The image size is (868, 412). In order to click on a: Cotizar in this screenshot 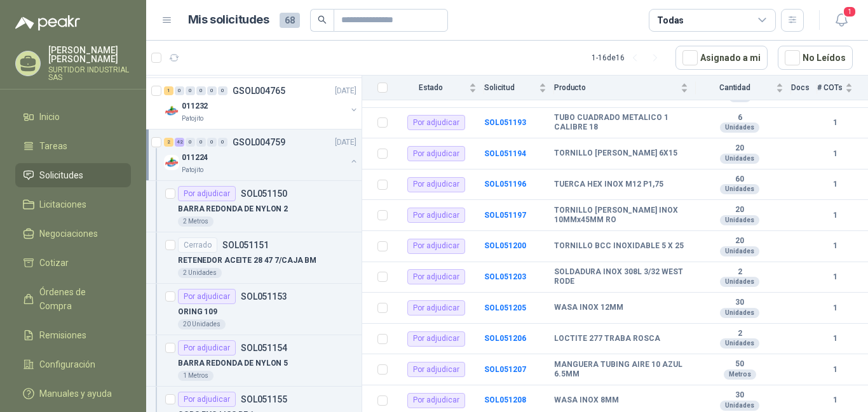, I will do `click(73, 263)`.